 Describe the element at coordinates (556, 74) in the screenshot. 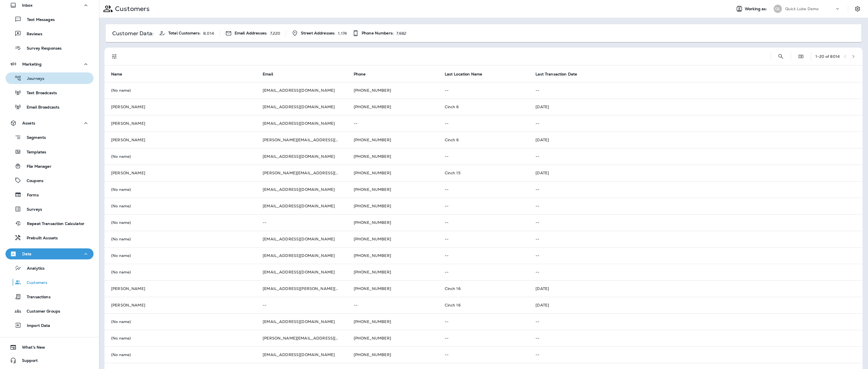

I see `span: Last Transaction Date` at that location.